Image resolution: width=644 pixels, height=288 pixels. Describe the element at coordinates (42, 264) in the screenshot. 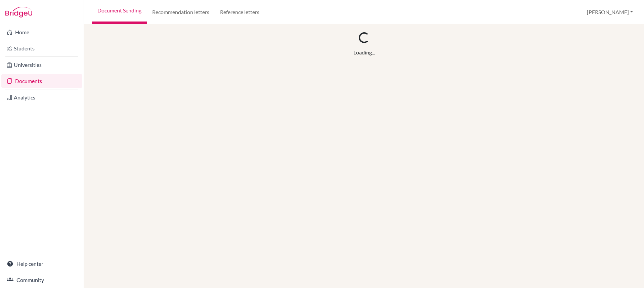

I see `a: Help center` at that location.